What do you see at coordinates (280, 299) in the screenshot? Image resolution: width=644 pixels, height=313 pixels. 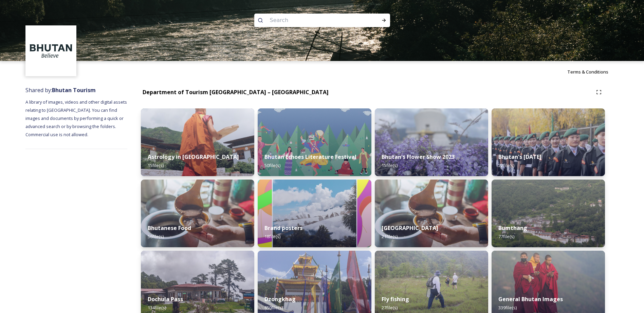 I see `strong: Dzongkhag` at bounding box center [280, 299].